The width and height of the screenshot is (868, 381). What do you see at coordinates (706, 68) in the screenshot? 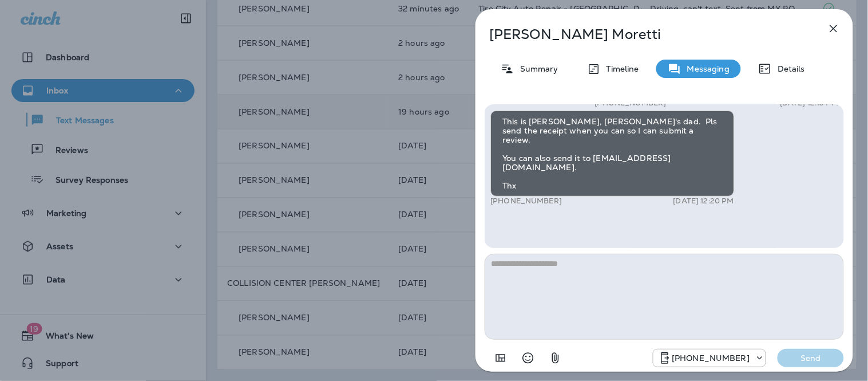
I see `p: Messaging` at bounding box center [706, 68].